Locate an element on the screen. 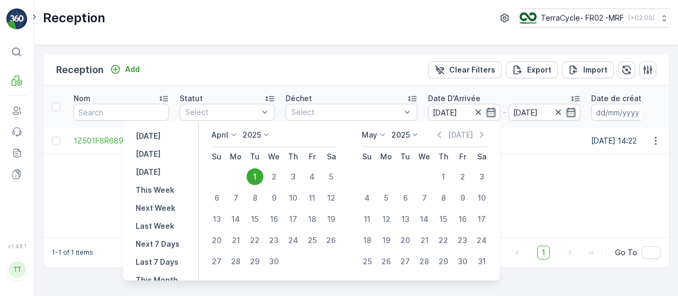 This screenshot has width=678, height=296. div: Toggle Row Selected is located at coordinates (56, 141).